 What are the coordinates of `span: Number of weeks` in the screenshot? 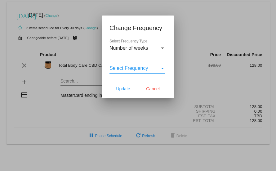 It's located at (128, 48).